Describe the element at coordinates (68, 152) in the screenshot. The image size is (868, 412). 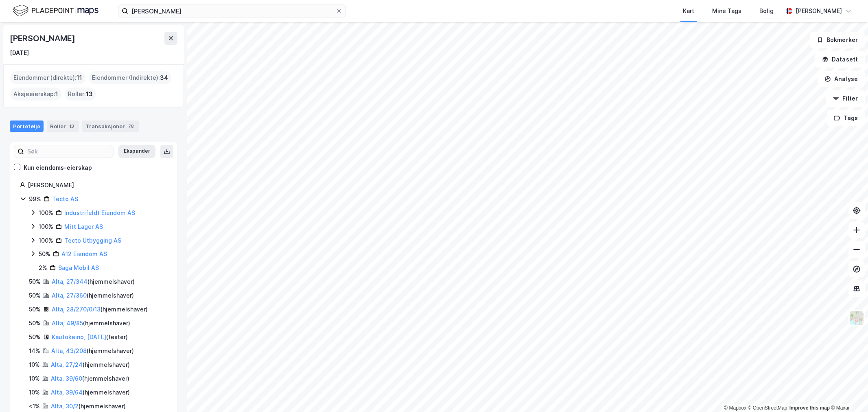
I see `input: Søk` at that location.